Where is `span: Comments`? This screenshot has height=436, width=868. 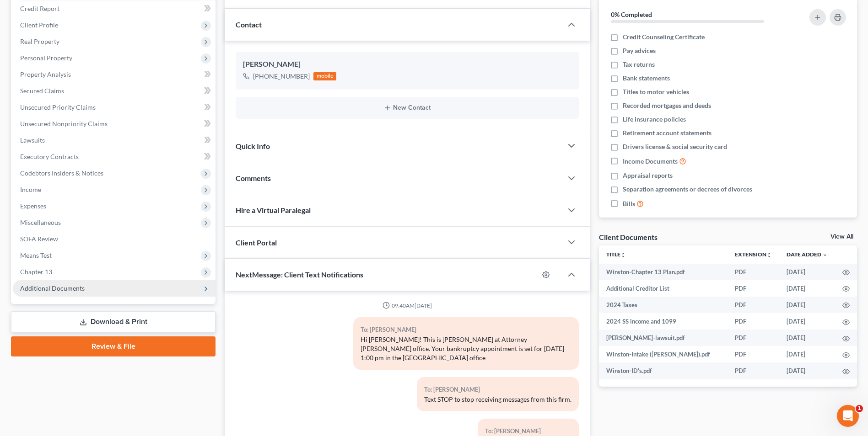
span: Comments is located at coordinates (253, 178).